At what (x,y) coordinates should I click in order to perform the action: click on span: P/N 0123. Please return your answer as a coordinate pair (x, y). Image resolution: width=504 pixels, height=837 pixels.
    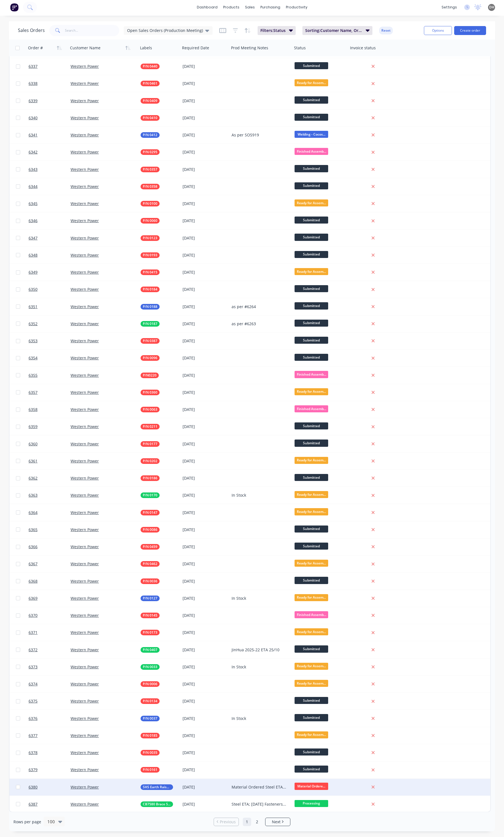
    Looking at the image, I should click on (150, 238).